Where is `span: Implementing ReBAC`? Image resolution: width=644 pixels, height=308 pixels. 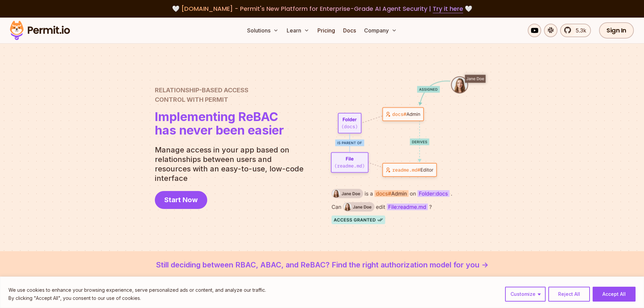
span: Implementing ReBAC is located at coordinates (219, 117).